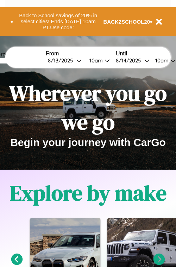  What do you see at coordinates (98, 60) in the screenshot?
I see `button: 10am` at bounding box center [98, 60].